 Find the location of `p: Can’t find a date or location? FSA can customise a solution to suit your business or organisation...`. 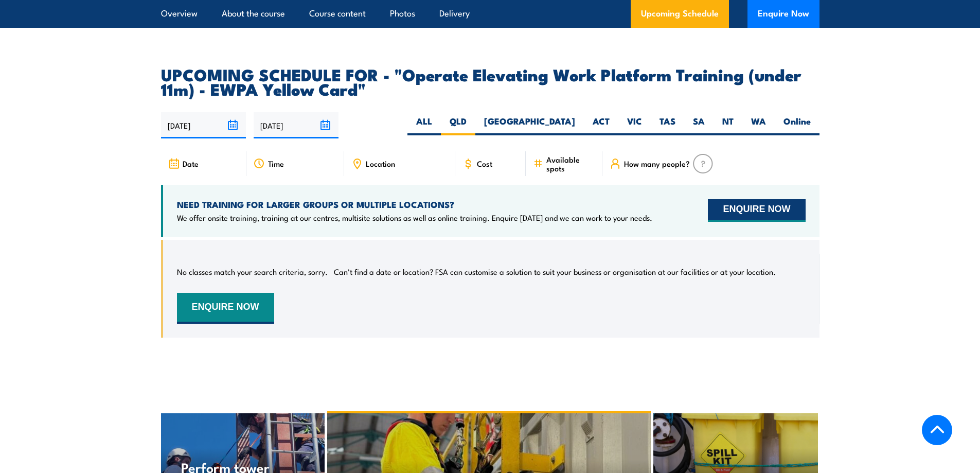

p: Can’t find a date or location? FSA can customise a solution to suit your business or organisation... is located at coordinates (554, 271).